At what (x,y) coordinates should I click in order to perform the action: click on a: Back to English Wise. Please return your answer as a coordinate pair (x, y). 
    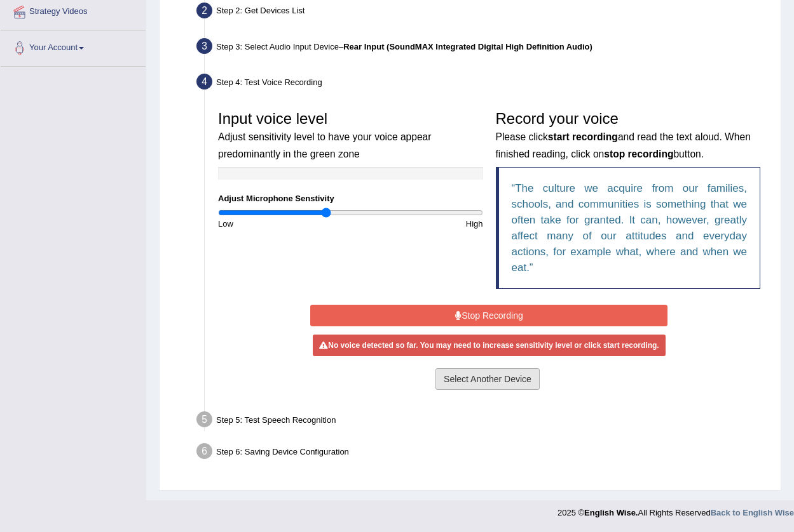
    Looking at the image, I should click on (752, 513).